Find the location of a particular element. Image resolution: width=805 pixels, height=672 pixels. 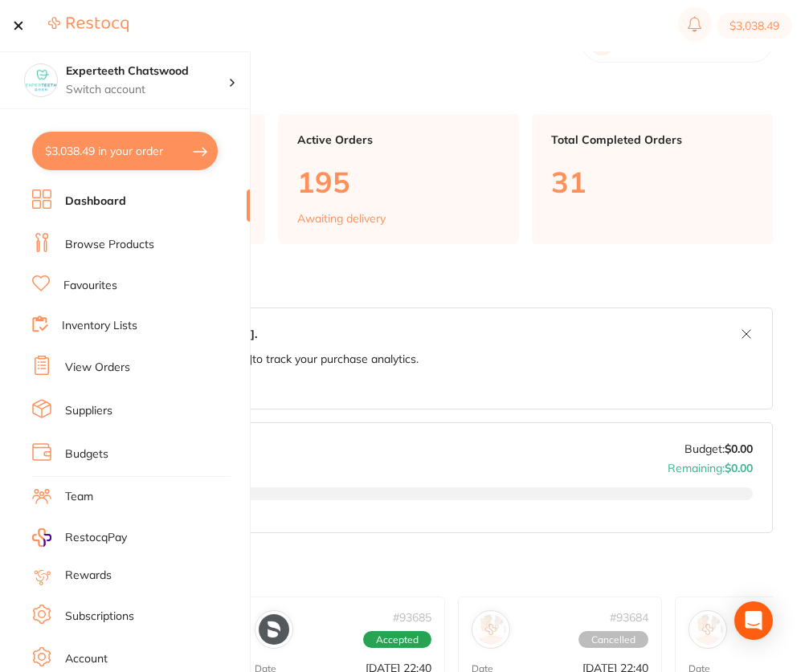

p: Remaining: is located at coordinates (710, 465).